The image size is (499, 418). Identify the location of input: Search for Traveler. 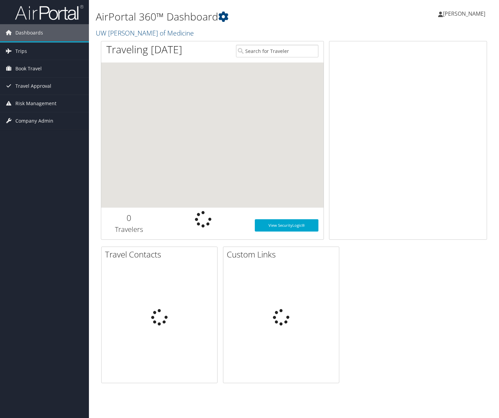
(277, 51).